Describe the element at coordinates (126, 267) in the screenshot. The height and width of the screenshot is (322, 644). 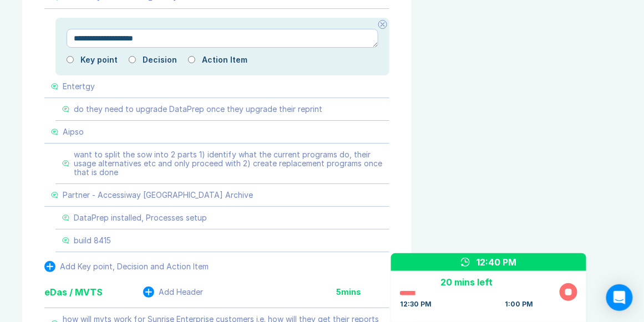
I see `button: Add Key point, Decision and Action Item` at that location.